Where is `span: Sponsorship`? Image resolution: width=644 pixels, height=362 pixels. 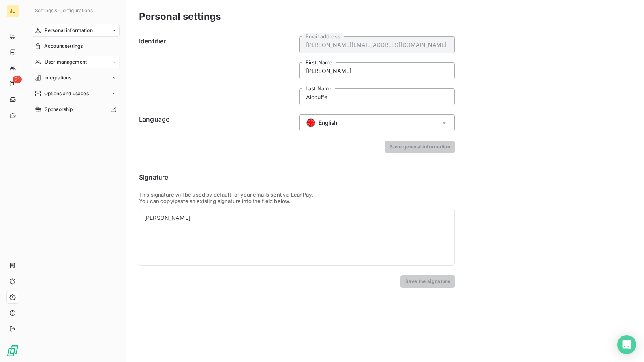
span: Sponsorship is located at coordinates (59, 109).